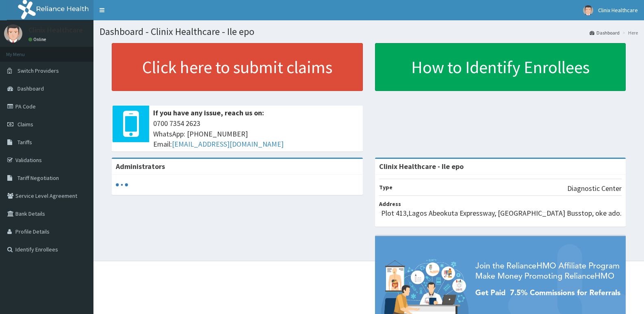 The image size is (644, 314). I want to click on strong: Clinix Healthcare - Ile epo, so click(421, 166).